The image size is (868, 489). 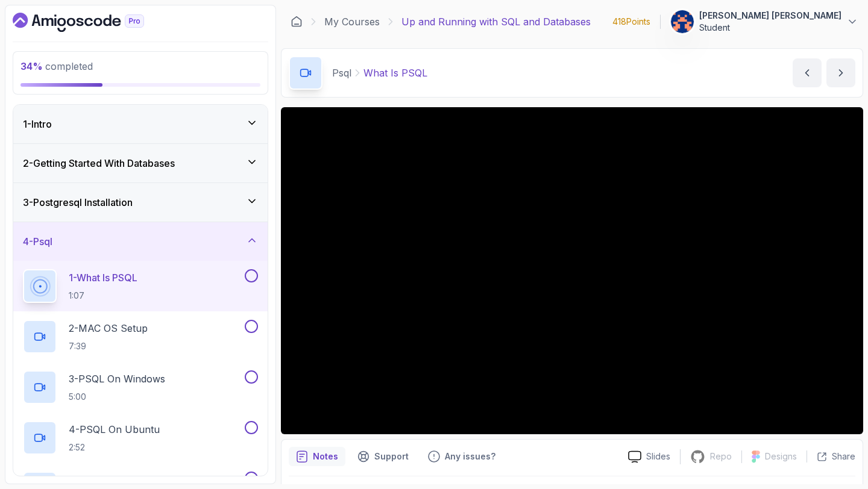 I want to click on p: 5:00, so click(x=117, y=397).